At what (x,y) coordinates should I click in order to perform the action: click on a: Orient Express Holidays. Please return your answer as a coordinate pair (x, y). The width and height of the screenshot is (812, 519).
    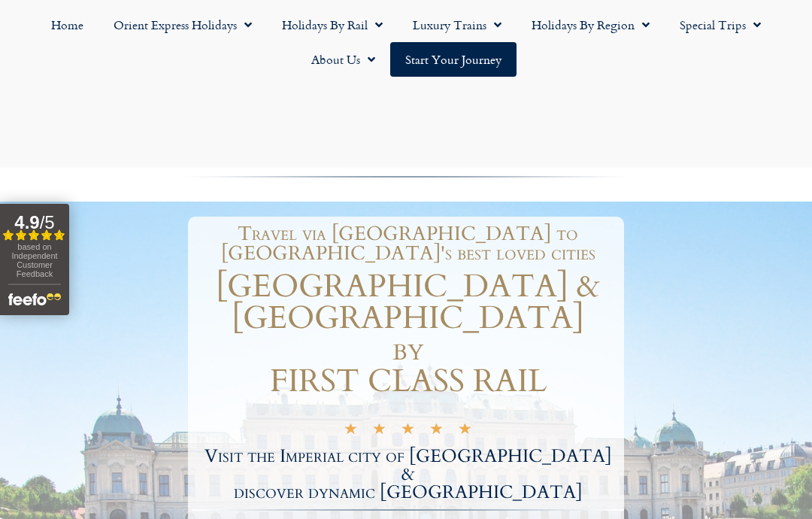
    Looking at the image, I should click on (182, 25).